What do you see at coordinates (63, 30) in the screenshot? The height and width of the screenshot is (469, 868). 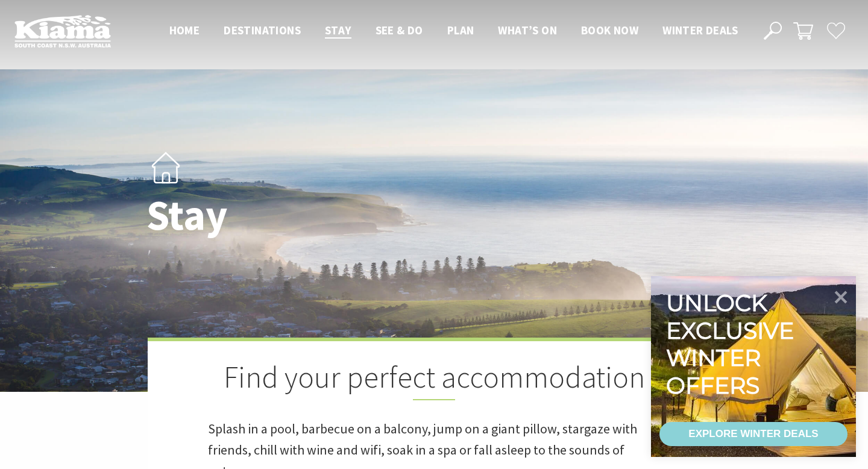 I see `img: Kiama Logo` at bounding box center [63, 30].